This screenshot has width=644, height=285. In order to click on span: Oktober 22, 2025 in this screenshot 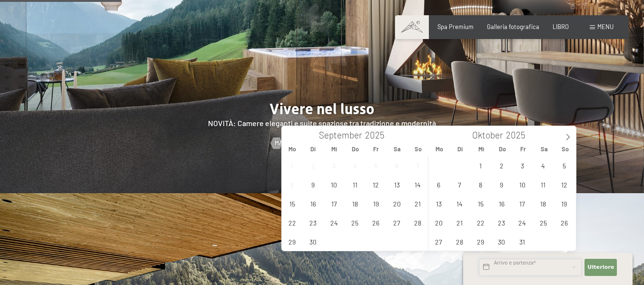, I will do `click(480, 222)`.